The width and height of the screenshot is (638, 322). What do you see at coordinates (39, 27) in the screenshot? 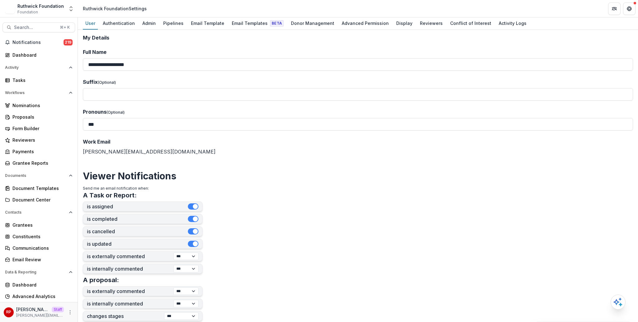
I see `button: Search...` at bounding box center [39, 27].